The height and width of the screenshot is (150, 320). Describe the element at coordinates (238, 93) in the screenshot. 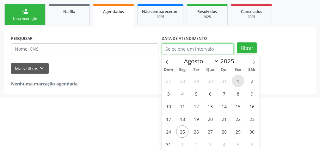

I see `span: Agosto 8, 2025` at that location.